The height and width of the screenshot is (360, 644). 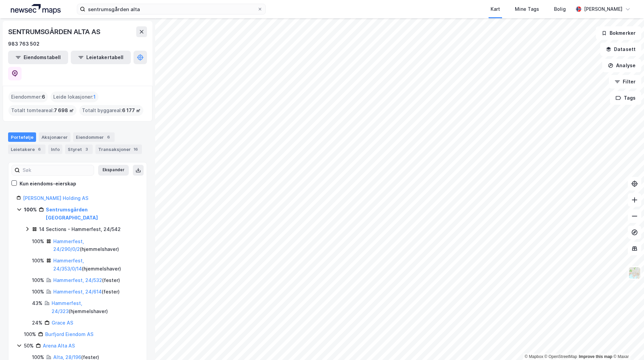 What do you see at coordinates (131, 111) in the screenshot?
I see `span: 6 177 ㎡` at bounding box center [131, 111].